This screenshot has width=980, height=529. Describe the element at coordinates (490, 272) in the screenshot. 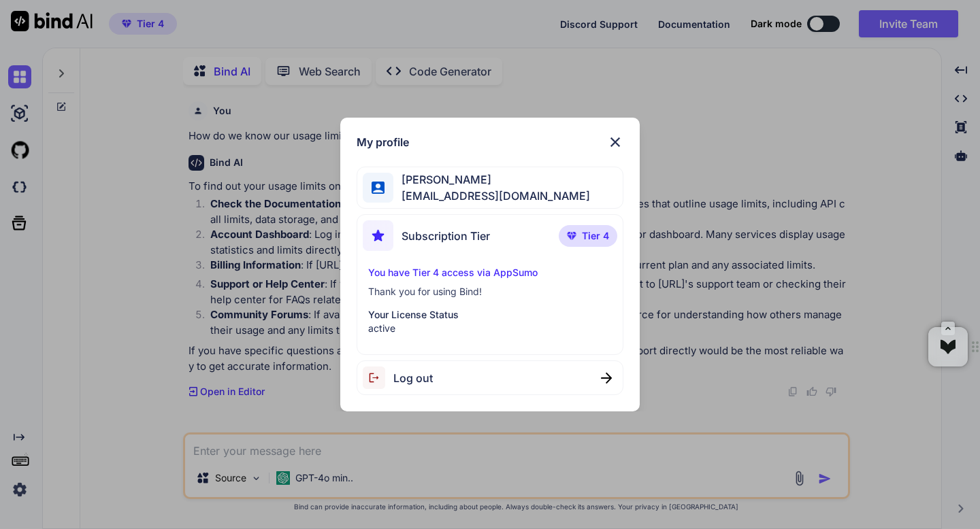

I see `p: You have Tier 4 access via AppSumo` at that location.